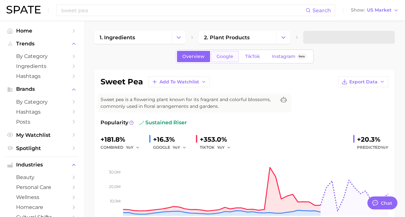 The width and height of the screenshot is (405, 217). What do you see at coordinates (42, 207) in the screenshot?
I see `span: homecare` at bounding box center [42, 207].